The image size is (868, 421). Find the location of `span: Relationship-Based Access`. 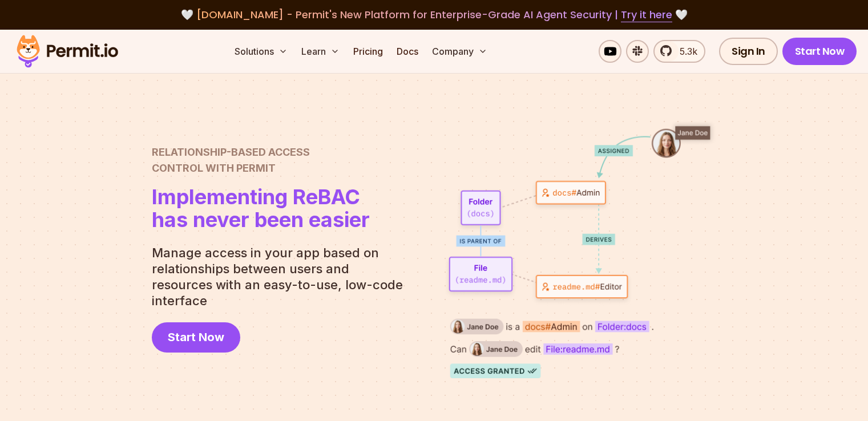

span: Relationship-Based Access is located at coordinates (261, 152).